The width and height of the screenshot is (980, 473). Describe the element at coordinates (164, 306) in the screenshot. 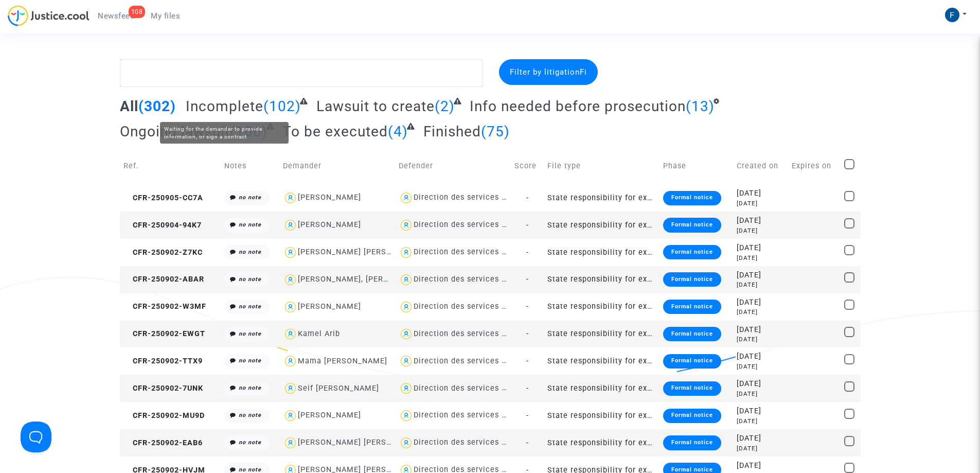

I see `span: CFR-250902-W3MF` at that location.